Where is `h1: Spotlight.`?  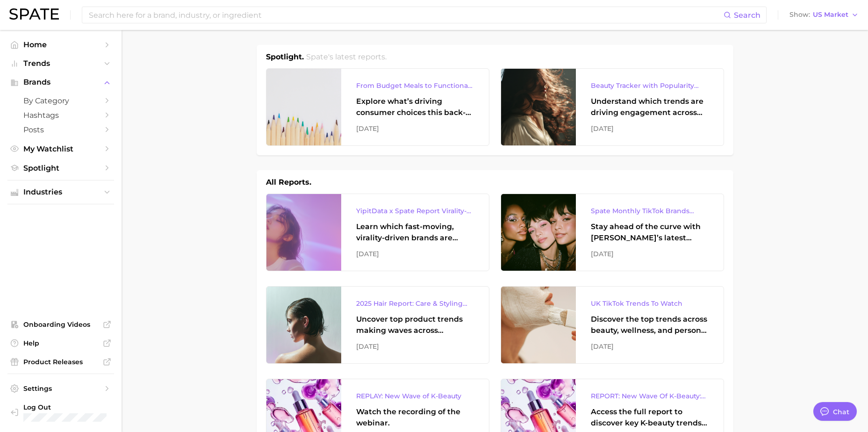 h1: Spotlight. is located at coordinates (285, 57).